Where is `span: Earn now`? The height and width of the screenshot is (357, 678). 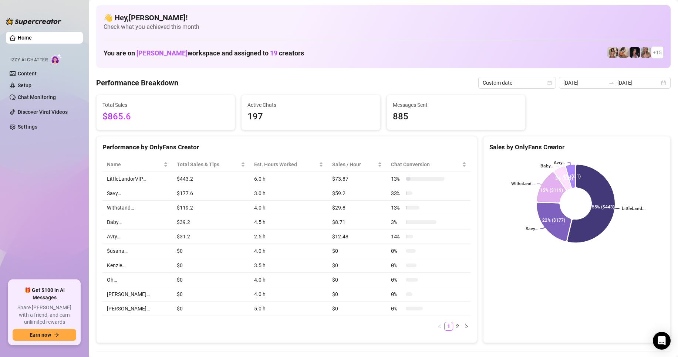
span: Earn now is located at coordinates (40, 335).